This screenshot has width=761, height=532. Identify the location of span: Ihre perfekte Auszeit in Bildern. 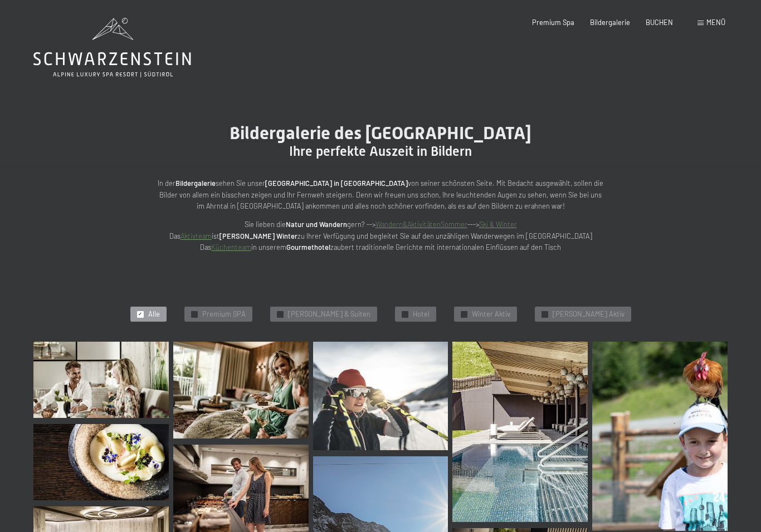
(380, 151).